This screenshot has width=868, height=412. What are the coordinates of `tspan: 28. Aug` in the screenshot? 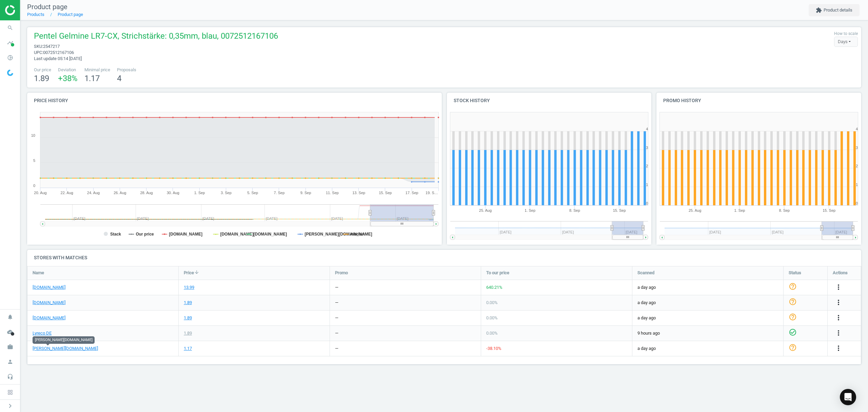 It's located at (146, 193).